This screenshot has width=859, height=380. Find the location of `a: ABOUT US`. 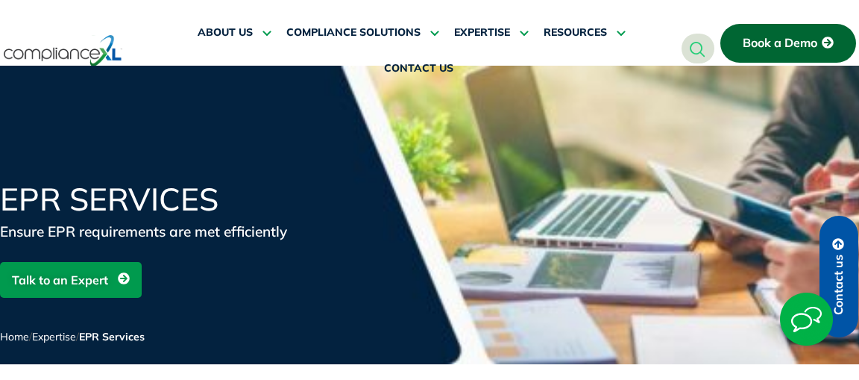

a: ABOUT US is located at coordinates (234, 33).